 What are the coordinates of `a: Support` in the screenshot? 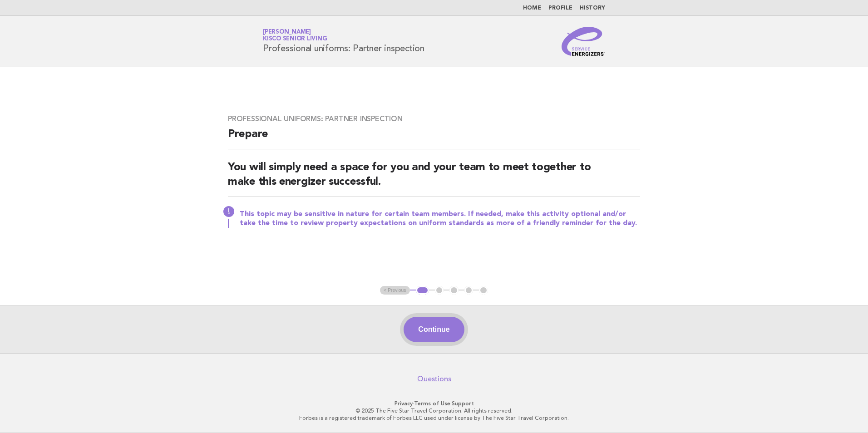 It's located at (462, 403).